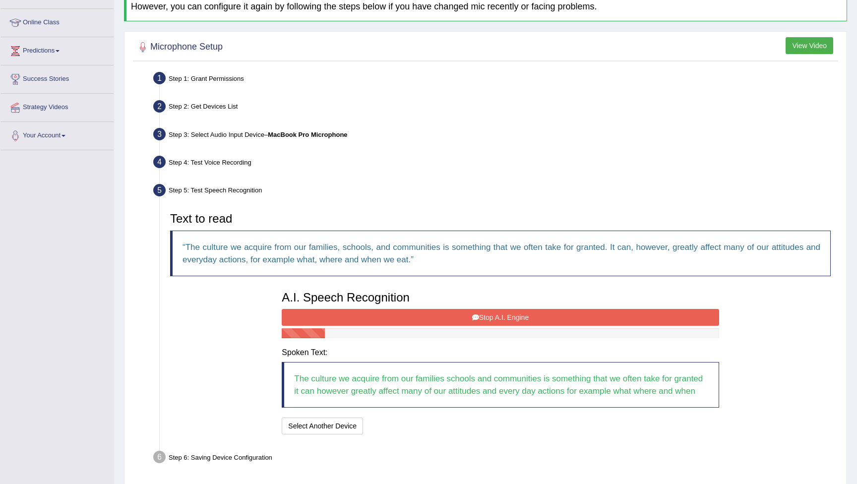 This screenshot has height=484, width=857. What do you see at coordinates (496, 164) in the screenshot?
I see `div: Step 4: Test Voice Recording` at bounding box center [496, 164].